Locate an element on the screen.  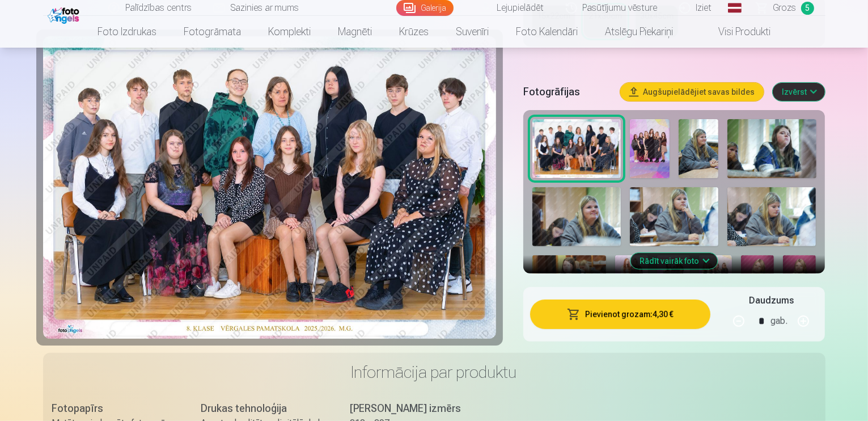
a: Atslēgu piekariņi is located at coordinates (639, 32).